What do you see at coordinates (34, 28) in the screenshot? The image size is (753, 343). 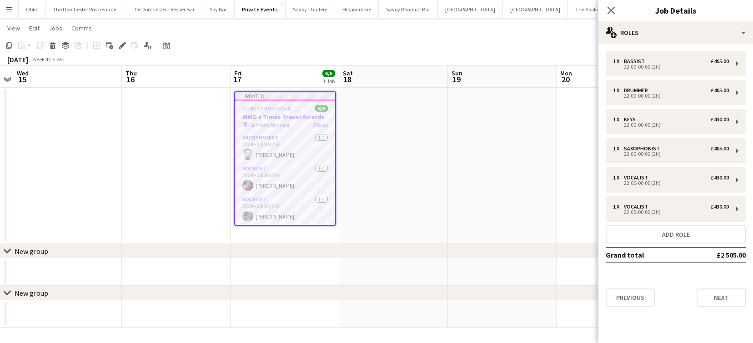 I see `a: Edit` at bounding box center [34, 28].